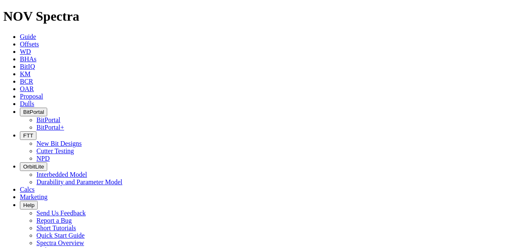 The height and width of the screenshot is (248, 530). I want to click on span: BitPortal, so click(34, 112).